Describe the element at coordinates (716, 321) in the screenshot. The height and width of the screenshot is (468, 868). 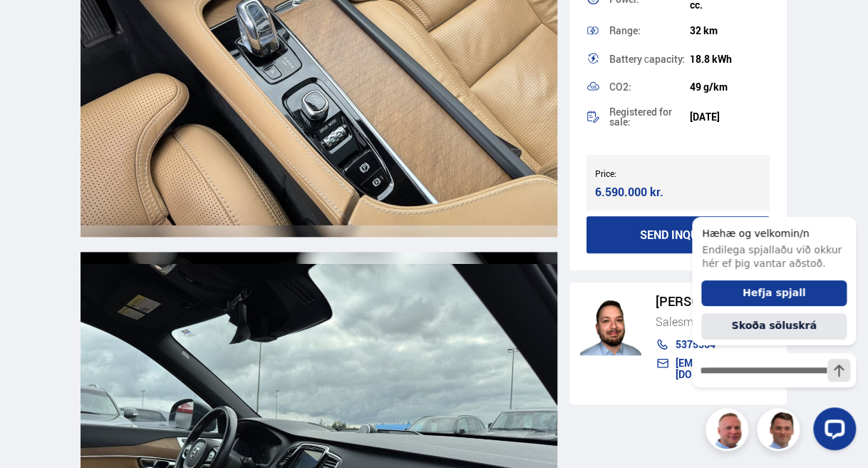
I see `div: Salesman` at that location.